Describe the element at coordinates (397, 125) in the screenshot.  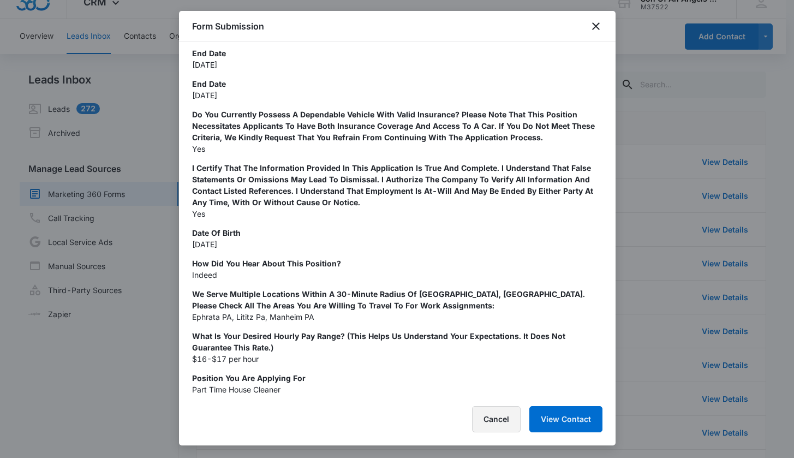
I see `p: Do you currently possess a dependable vehicle with valid insurance? Please note that this positio...` at that location.